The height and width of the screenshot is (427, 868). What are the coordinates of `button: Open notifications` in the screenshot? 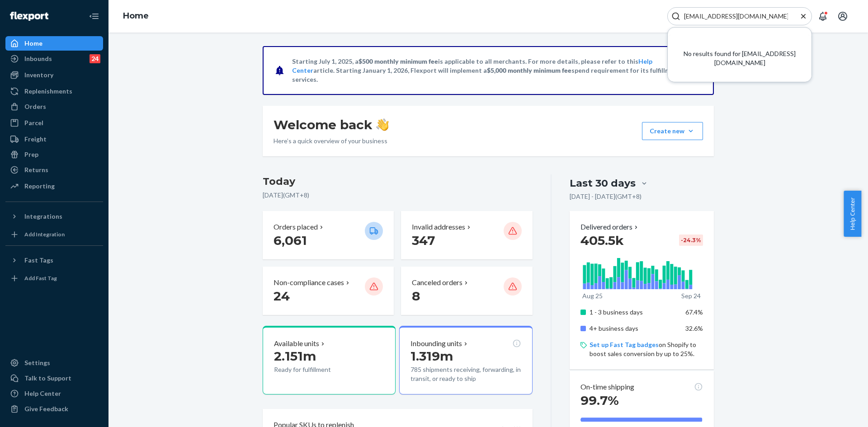 It's located at (823, 16).